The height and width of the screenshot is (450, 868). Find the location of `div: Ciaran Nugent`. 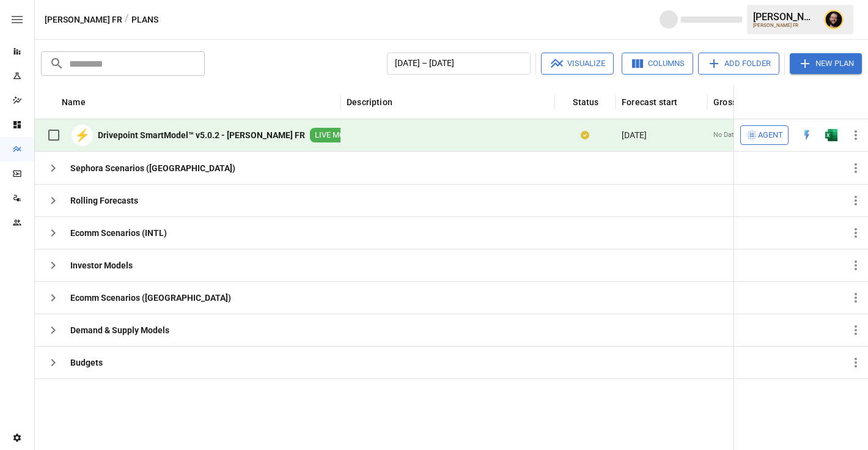

div: Ciaran Nugent is located at coordinates (833, 20).